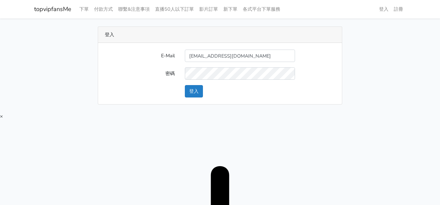  I want to click on a: 聯繫&注意事項, so click(134, 9).